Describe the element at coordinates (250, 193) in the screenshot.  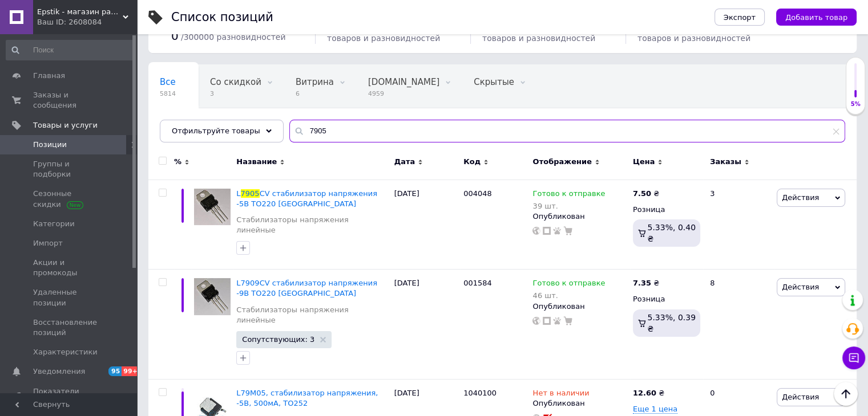
I see `span: 7905` at that location.